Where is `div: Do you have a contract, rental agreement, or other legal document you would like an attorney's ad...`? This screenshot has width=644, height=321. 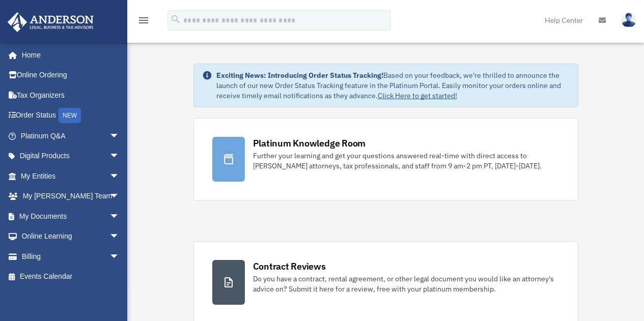 div: Do you have a contract, rental agreement, or other legal document you would like an attorney's ad... is located at coordinates (406, 284).